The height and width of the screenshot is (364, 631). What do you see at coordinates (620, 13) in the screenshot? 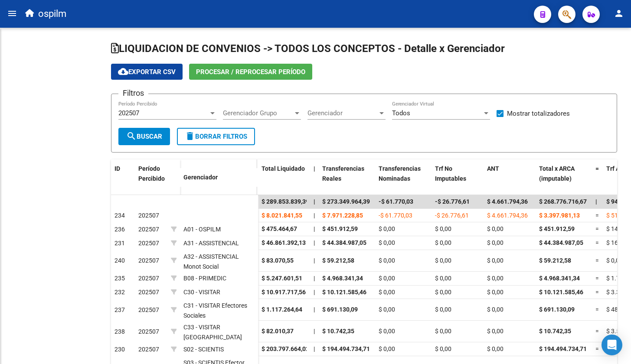
I see `mat-icon: person` at bounding box center [620, 13].